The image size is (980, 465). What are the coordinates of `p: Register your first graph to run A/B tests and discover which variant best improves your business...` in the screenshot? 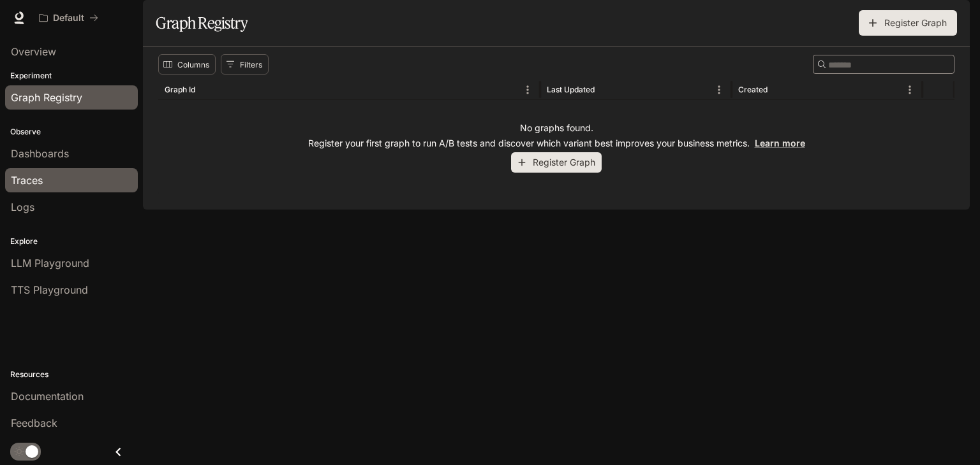 It's located at (556, 143).